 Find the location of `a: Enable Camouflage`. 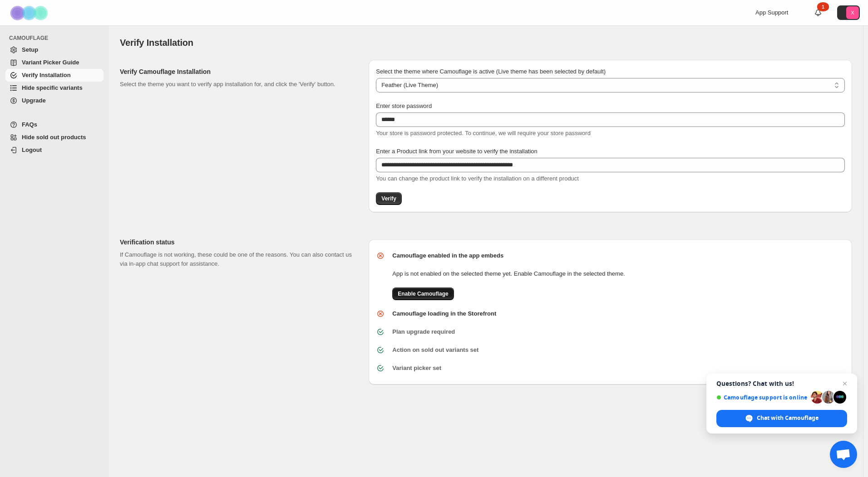

a: Enable Camouflage is located at coordinates (423, 294).